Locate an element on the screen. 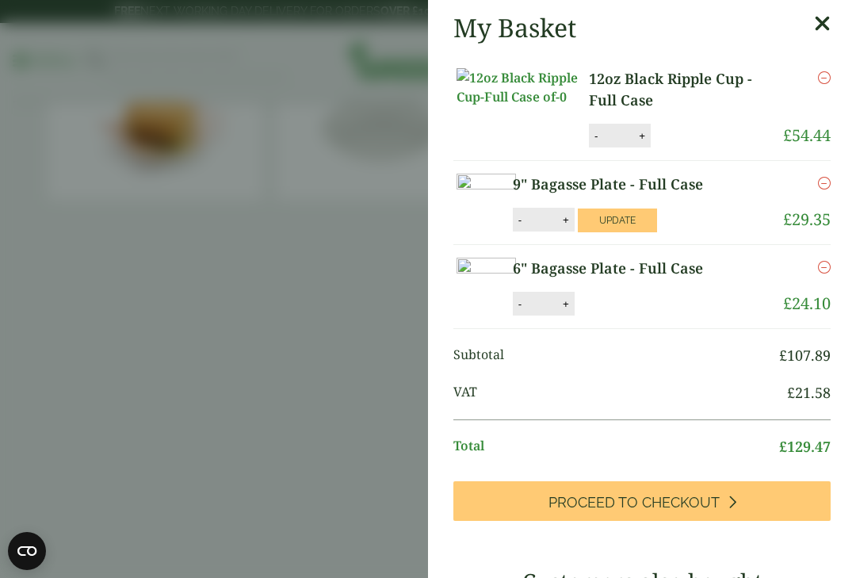 Image resolution: width=856 pixels, height=578 pixels. a: 6" Bagasse Plate - Full Case is located at coordinates (628, 268).